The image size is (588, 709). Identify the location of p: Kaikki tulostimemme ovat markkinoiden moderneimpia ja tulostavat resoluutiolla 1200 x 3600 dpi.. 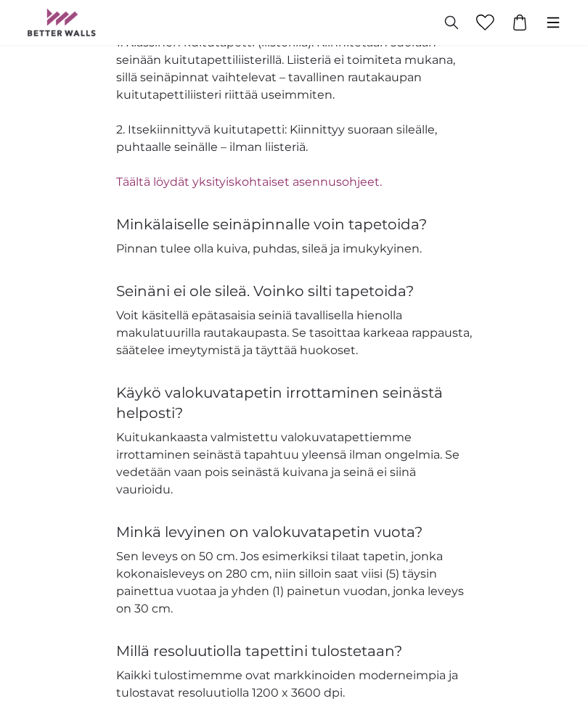
(294, 685).